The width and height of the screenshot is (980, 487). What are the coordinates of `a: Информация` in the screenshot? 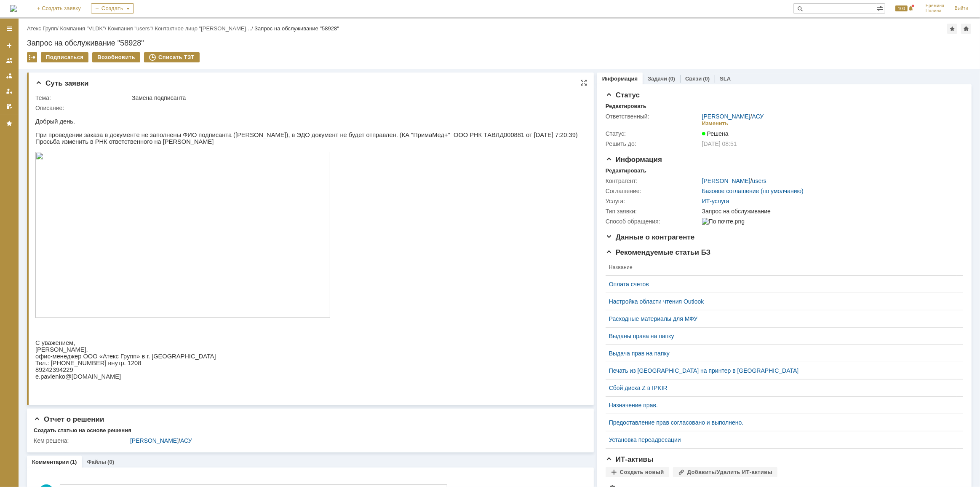 It's located at (620, 79).